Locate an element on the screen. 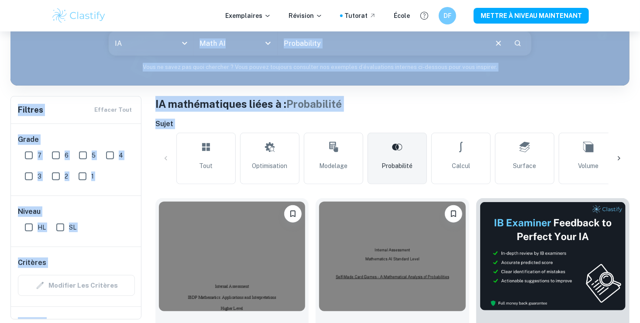  button: Aide et commentaires is located at coordinates (424, 16).